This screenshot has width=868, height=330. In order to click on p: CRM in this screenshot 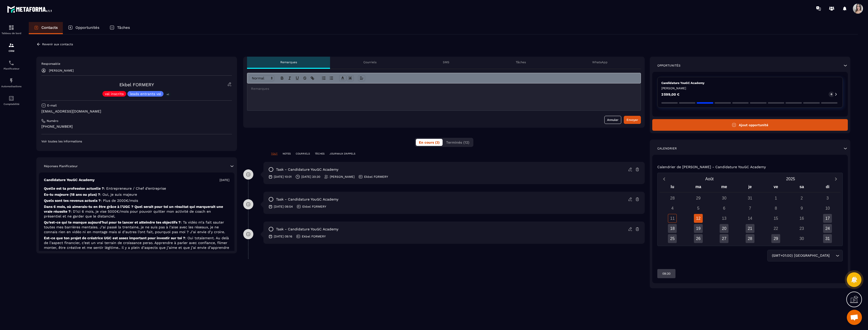, I will do `click(12, 51)`.